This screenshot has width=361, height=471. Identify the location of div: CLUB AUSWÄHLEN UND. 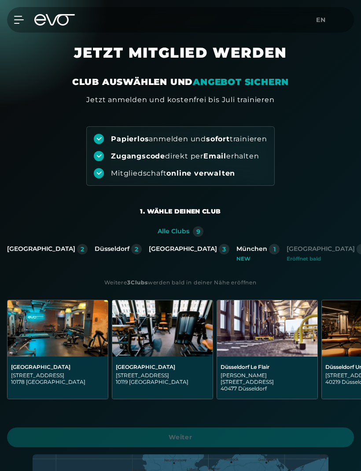
(181, 82).